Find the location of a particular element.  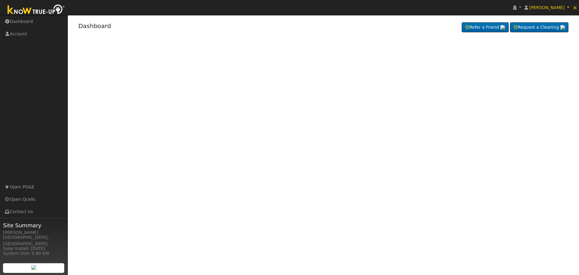

div: System Size: 9.80 kW is located at coordinates (34, 253).